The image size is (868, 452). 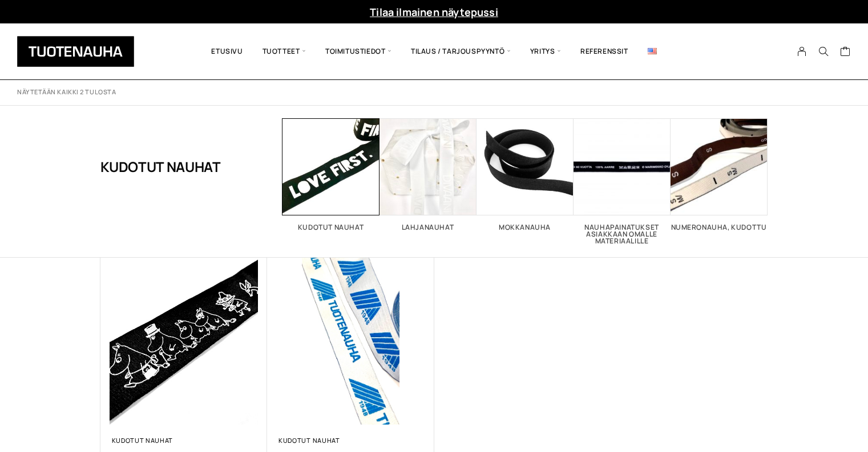 What do you see at coordinates (719, 227) in the screenshot?
I see `h2: Numeronauha, kudottu` at bounding box center [719, 227].